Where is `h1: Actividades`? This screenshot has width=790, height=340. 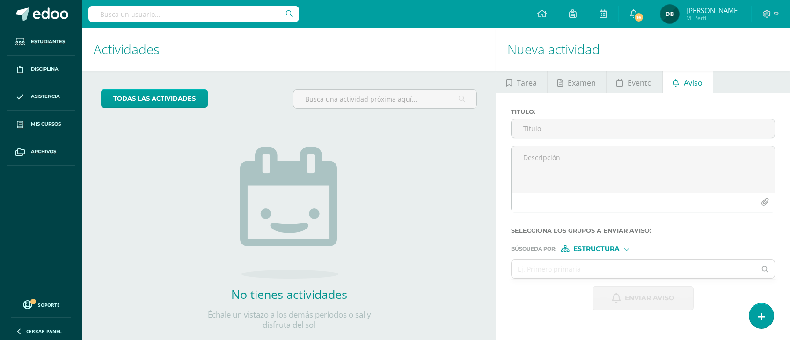
h1: Actividades is located at coordinates (289, 49).